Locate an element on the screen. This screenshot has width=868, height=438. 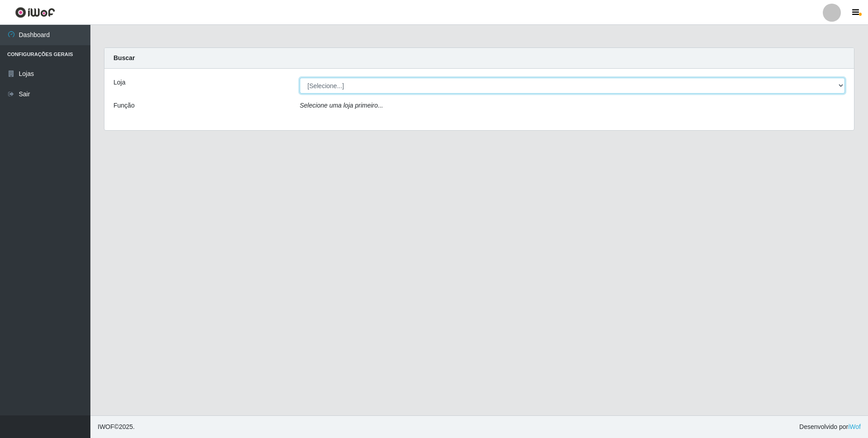
a: iWof is located at coordinates (855, 427).